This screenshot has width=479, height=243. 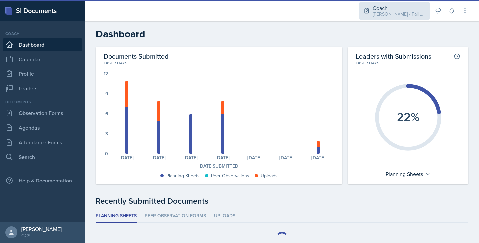 I want to click on a: Attendance Forms, so click(x=43, y=142).